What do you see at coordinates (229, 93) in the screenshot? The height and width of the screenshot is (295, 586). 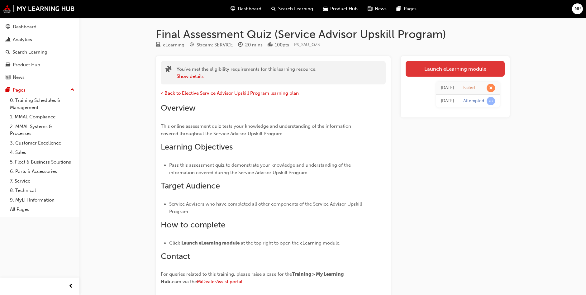 I see `span: < Back to Elective Service Advisor Upskill Program learning plan` at bounding box center [229, 93].